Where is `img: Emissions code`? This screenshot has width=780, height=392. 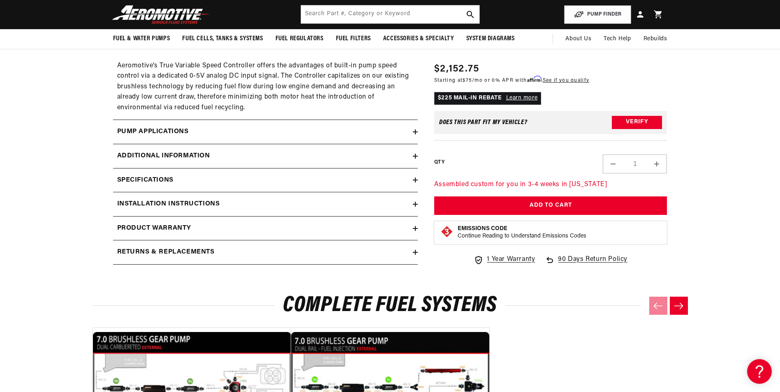 img: Emissions code is located at coordinates (447, 232).